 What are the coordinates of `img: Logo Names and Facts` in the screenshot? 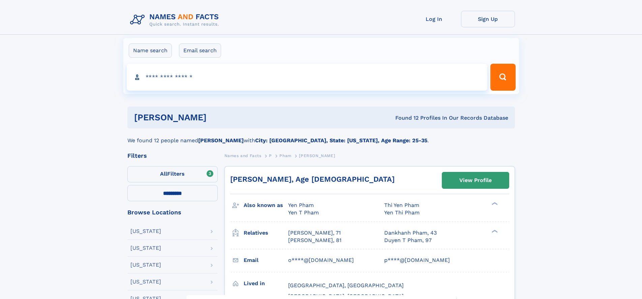 It's located at (176, 20).